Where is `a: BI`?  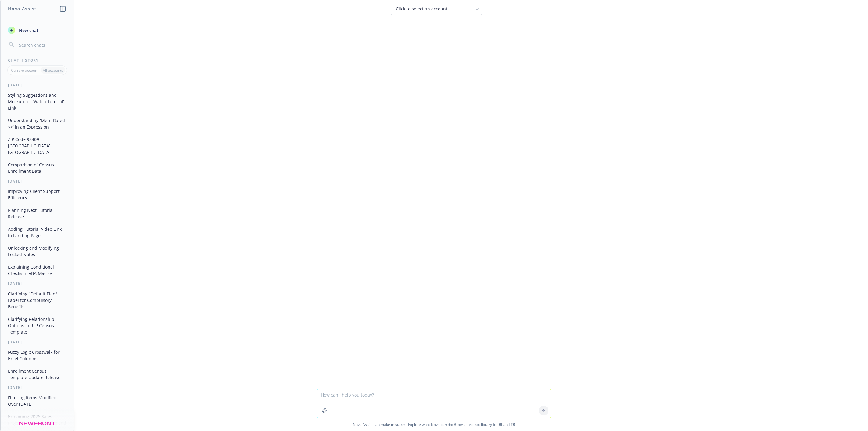
a: BI is located at coordinates (500, 424).